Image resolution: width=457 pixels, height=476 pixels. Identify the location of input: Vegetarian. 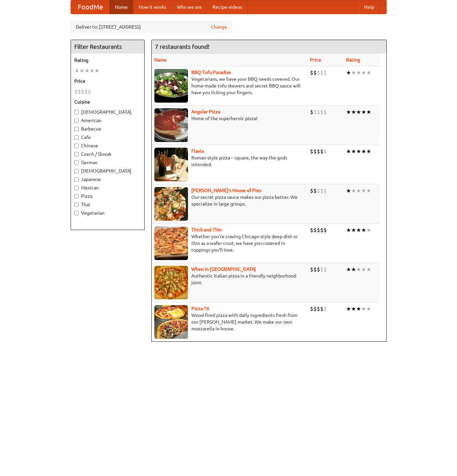
(76, 213).